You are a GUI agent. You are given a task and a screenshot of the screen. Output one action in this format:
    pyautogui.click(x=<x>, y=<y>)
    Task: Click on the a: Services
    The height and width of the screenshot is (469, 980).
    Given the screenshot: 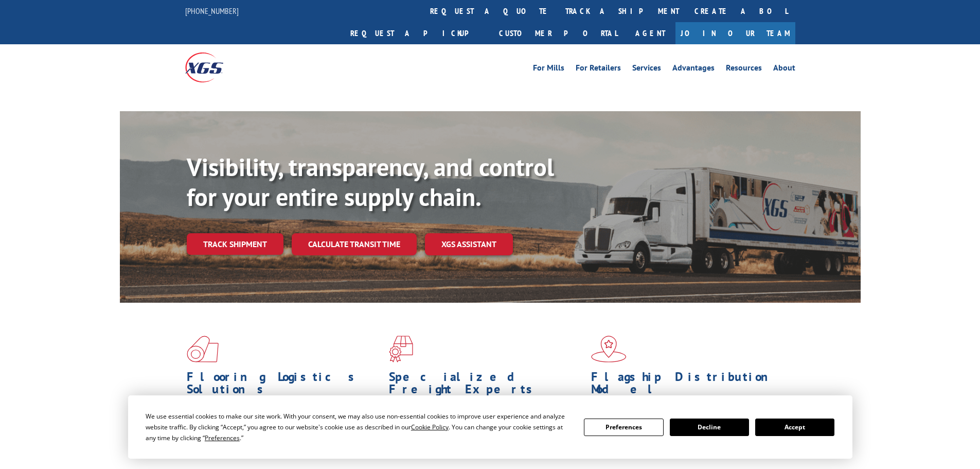 What is the action you would take?
    pyautogui.click(x=647, y=69)
    